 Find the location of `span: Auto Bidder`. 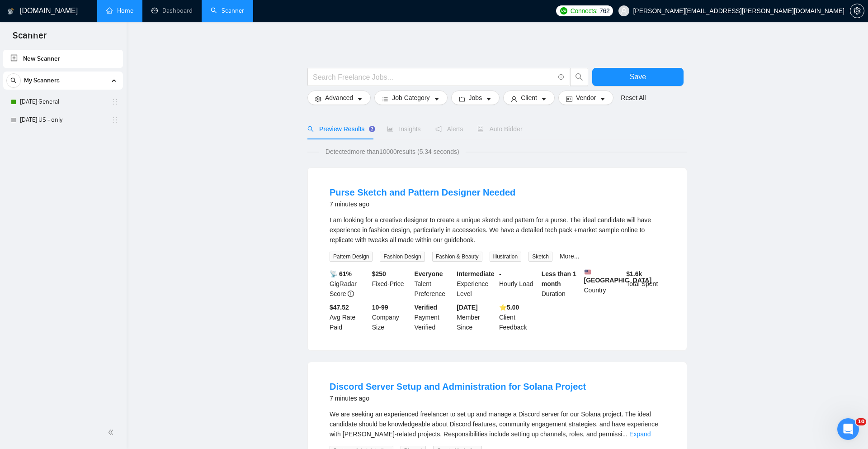

span: Auto Bidder is located at coordinates (500, 129).